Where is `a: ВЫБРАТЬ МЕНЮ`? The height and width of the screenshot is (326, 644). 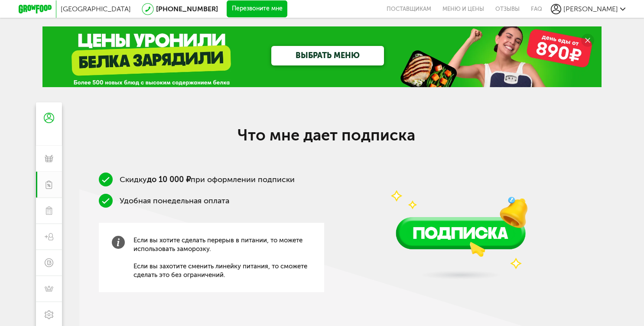 a: ВЫБРАТЬ МЕНЮ is located at coordinates (327, 56).